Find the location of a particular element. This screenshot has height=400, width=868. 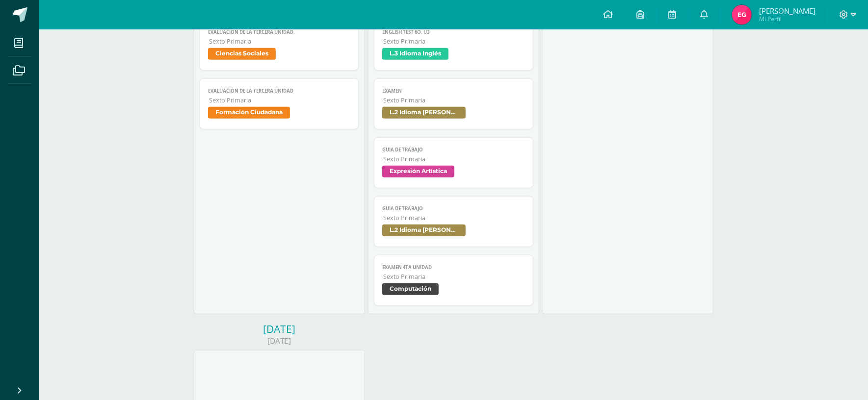

span: examen is located at coordinates (453, 91).